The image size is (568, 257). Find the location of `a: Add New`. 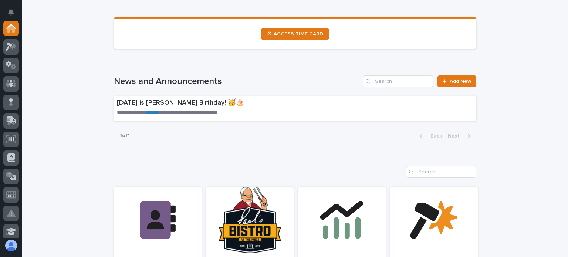

a: Add New is located at coordinates (457, 81).